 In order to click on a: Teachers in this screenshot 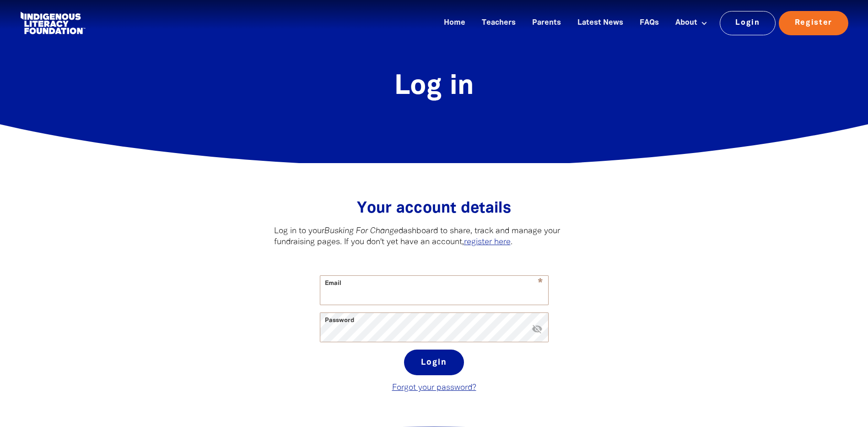, I will do `click(499, 23)`.